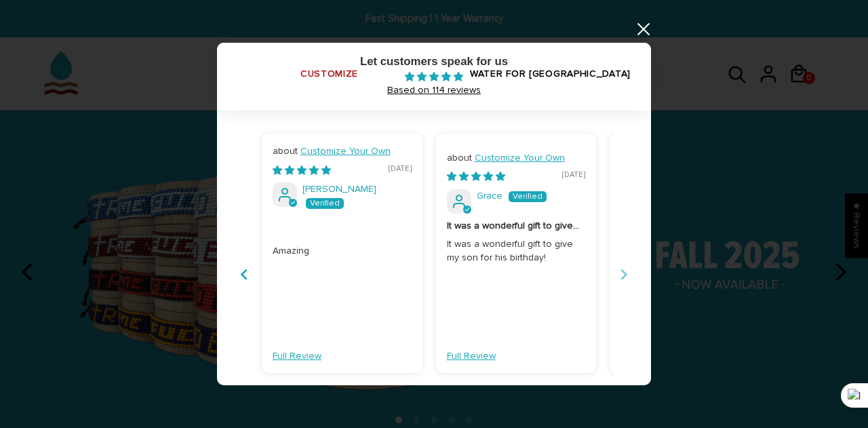 Image resolution: width=868 pixels, height=428 pixels. I want to click on div: Amazing, so click(342, 270).